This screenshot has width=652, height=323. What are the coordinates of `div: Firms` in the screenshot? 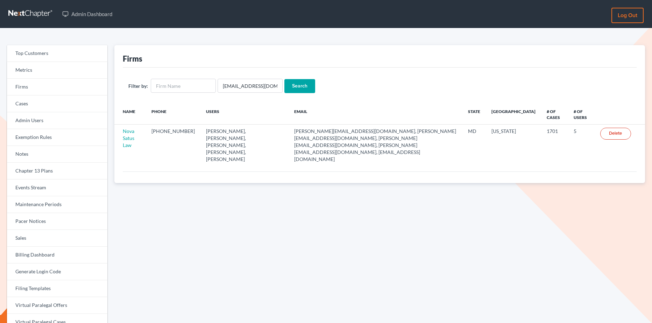 It's located at (132, 58).